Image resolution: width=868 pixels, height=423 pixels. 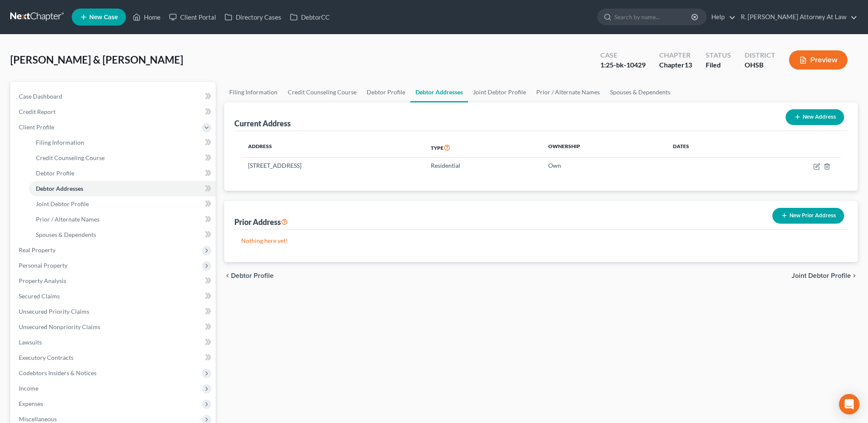 What do you see at coordinates (808, 216) in the screenshot?
I see `button: New Prior Address` at bounding box center [808, 216].